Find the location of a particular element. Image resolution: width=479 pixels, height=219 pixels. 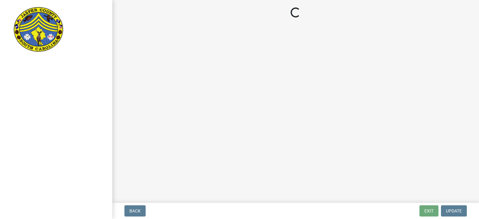

button: Exit is located at coordinates (429, 211).